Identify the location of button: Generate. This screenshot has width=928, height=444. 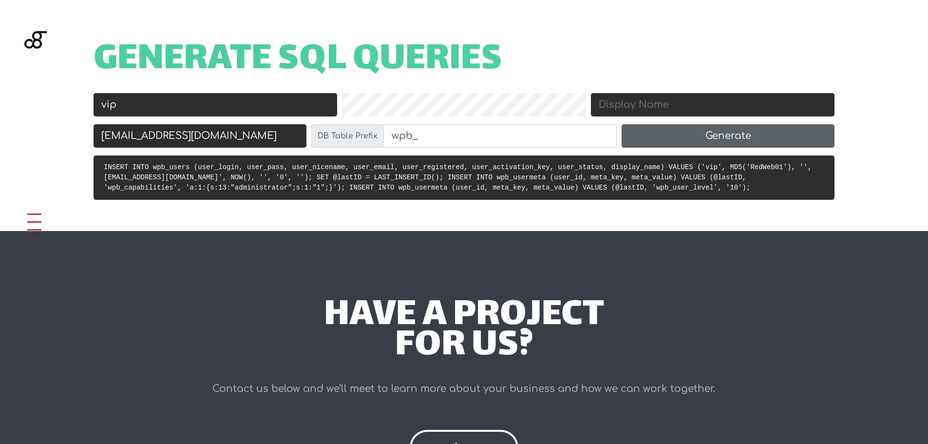
(728, 136).